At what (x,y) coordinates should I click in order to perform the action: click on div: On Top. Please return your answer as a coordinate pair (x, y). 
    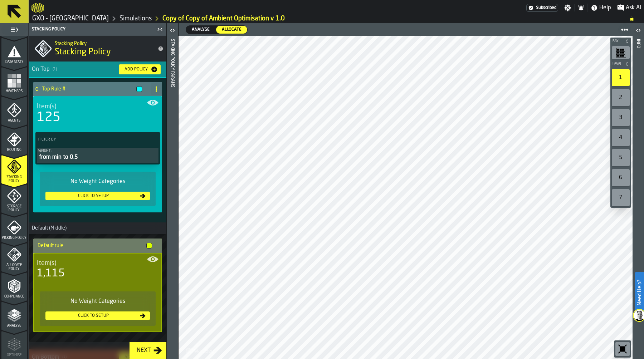
    Looking at the image, I should click on (72, 70).